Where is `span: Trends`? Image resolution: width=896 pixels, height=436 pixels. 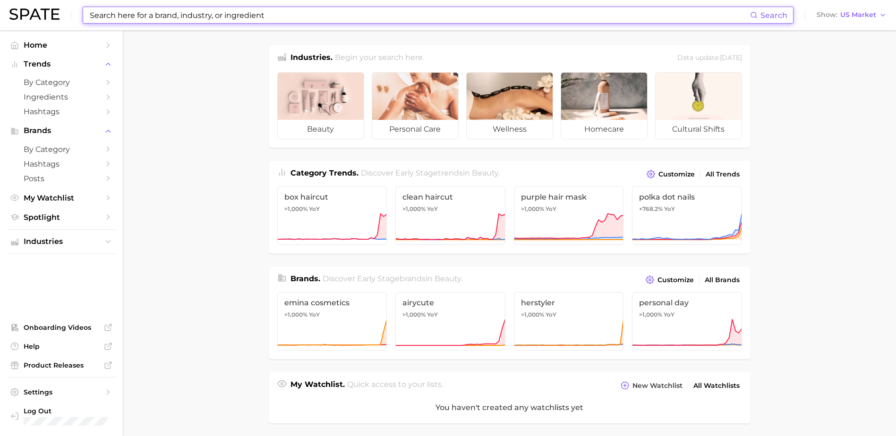
span: Trends is located at coordinates (61, 64).